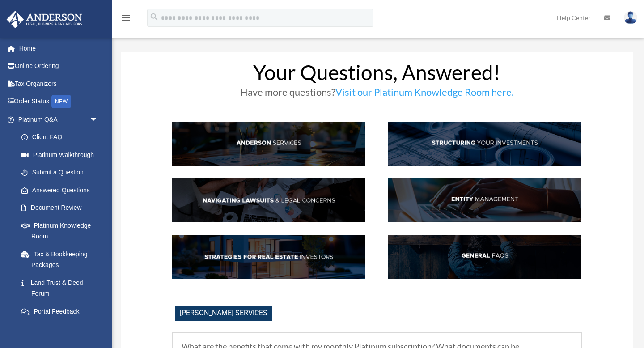 The image size is (644, 348). Describe the element at coordinates (630, 17) in the screenshot. I see `img: User Pic` at that location.